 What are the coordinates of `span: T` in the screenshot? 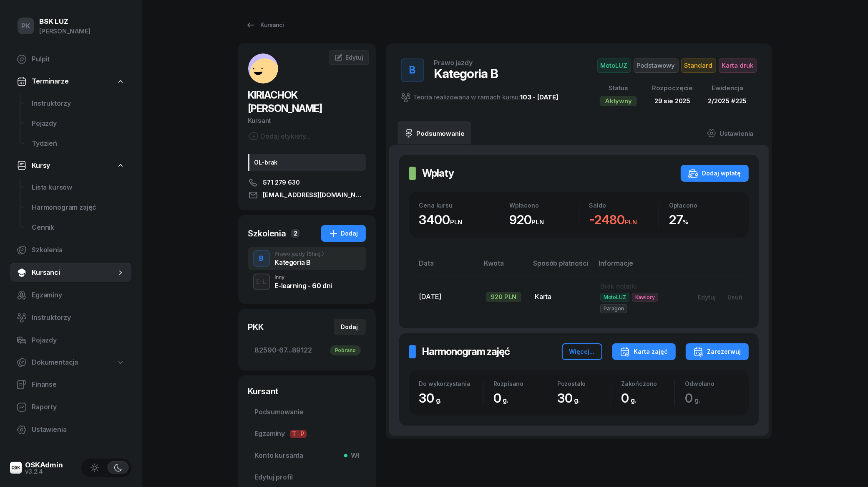 It's located at (294, 434).